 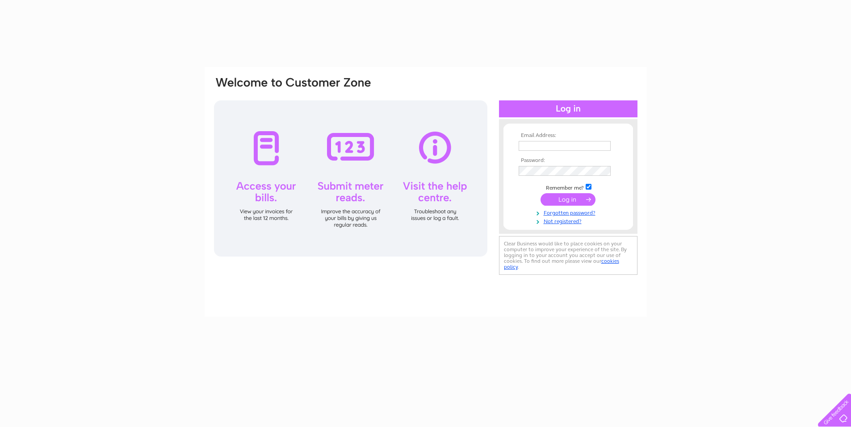 I want to click on th: Password:, so click(x=568, y=161).